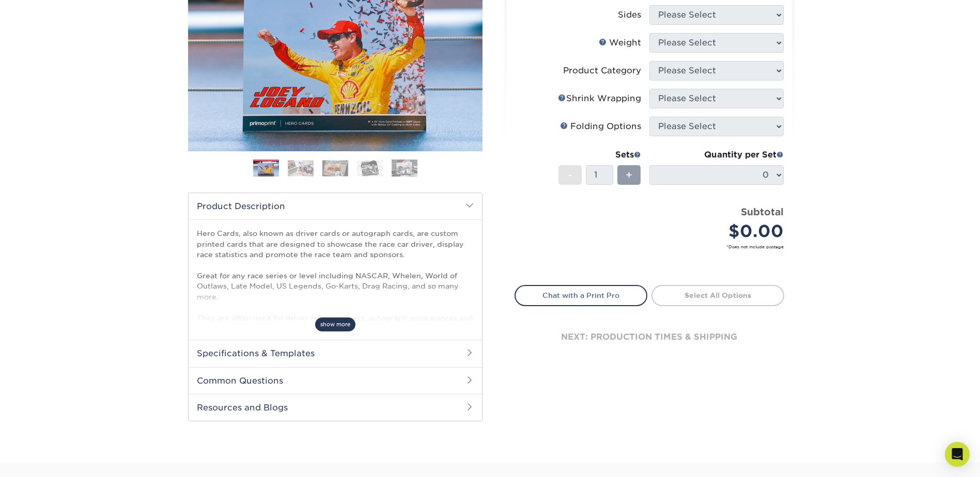  Describe the element at coordinates (600, 126) in the screenshot. I see `div: Folding Options` at that location.